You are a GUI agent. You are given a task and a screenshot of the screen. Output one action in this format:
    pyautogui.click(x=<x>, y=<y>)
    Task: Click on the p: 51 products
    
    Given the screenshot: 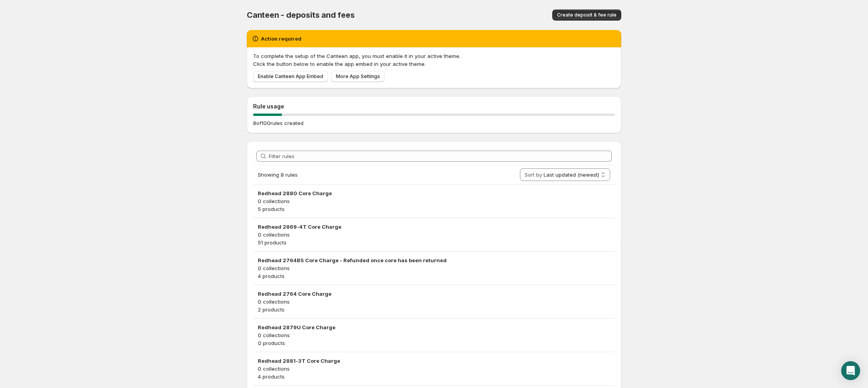 What is the action you would take?
    pyautogui.click(x=434, y=242)
    